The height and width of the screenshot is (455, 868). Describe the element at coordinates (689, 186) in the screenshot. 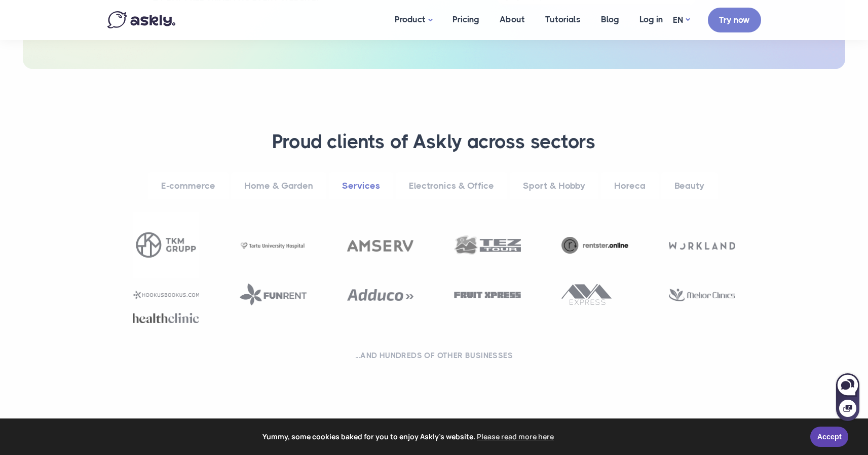

I see `a: Beauty` at that location.